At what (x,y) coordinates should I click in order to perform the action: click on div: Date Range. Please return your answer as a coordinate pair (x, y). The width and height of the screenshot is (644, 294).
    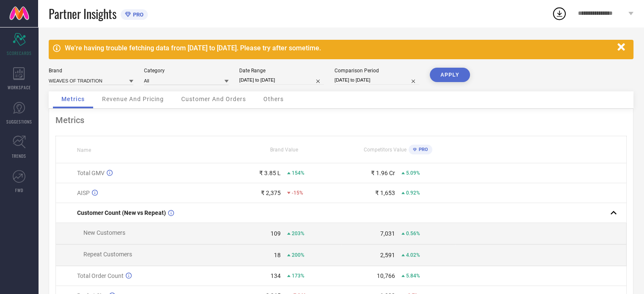
    Looking at the image, I should click on (281, 71).